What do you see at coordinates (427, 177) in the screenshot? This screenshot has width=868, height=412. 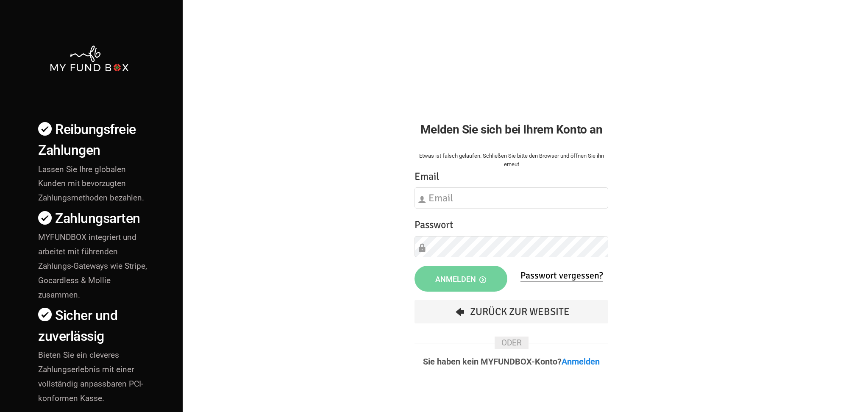 I see `label: Email` at bounding box center [427, 177].